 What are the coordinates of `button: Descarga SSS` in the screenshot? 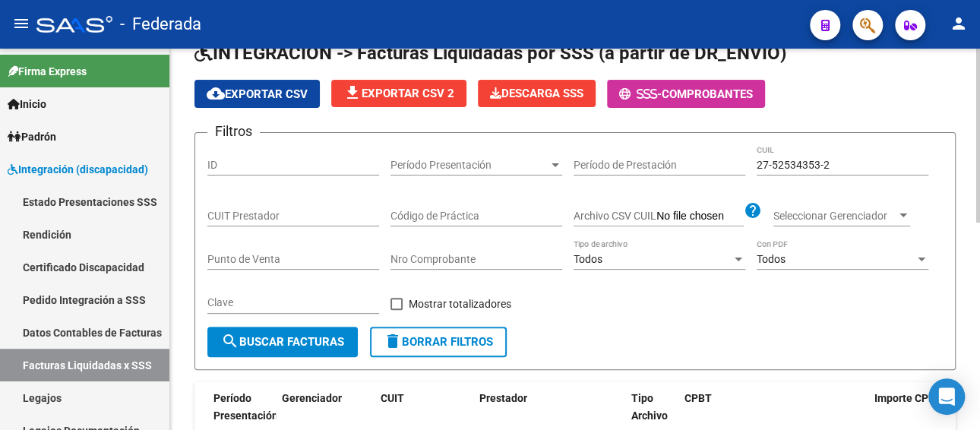 It's located at (536, 93).